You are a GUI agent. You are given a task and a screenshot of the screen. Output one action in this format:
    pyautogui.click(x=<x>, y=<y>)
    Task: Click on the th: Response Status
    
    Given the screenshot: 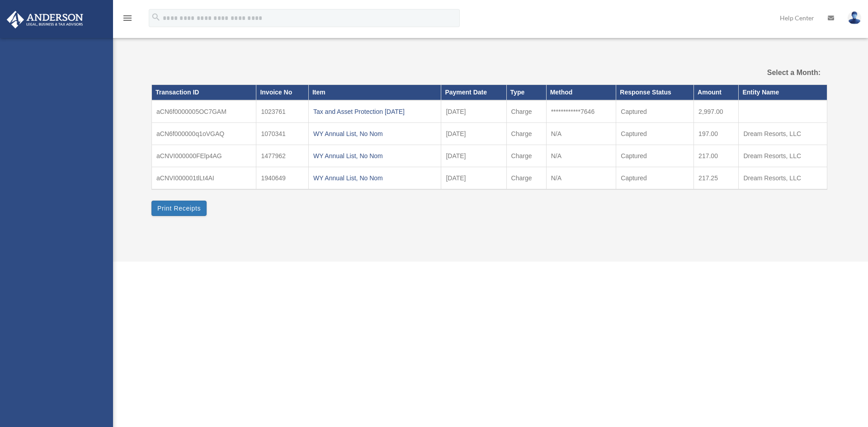 What is the action you would take?
    pyautogui.click(x=655, y=93)
    